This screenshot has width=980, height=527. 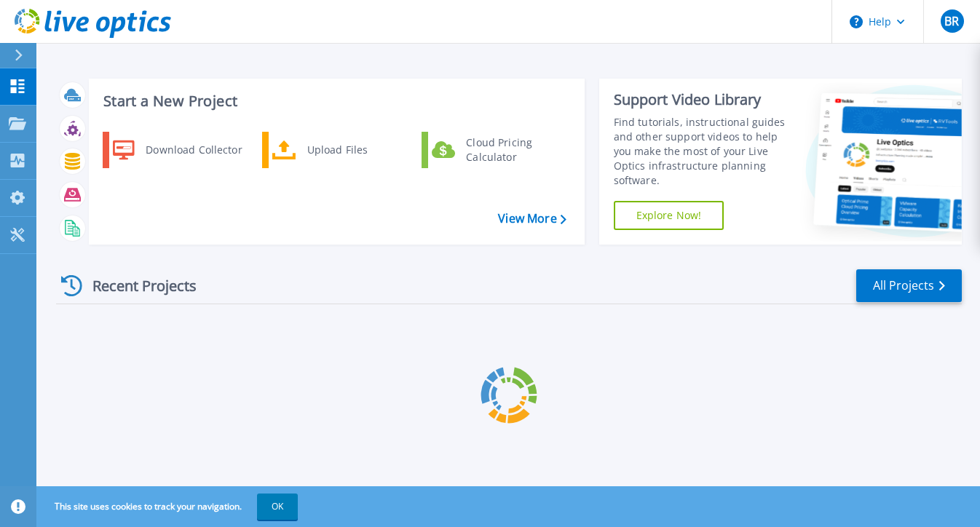 I want to click on a: Download Collector, so click(x=177, y=150).